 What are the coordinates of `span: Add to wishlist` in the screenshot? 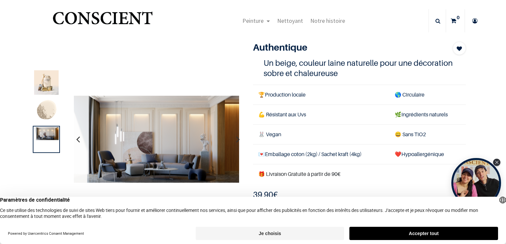 It's located at (459, 49).